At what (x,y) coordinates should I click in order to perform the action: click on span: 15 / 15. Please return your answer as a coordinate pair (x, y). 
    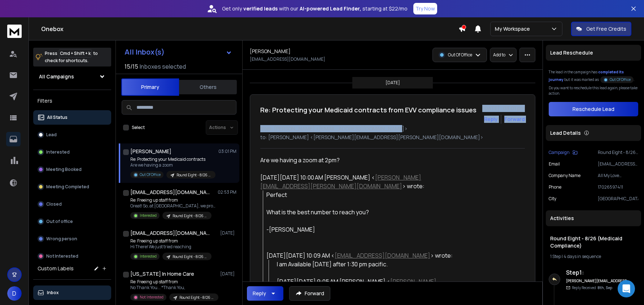
    Looking at the image, I should click on (132, 67).